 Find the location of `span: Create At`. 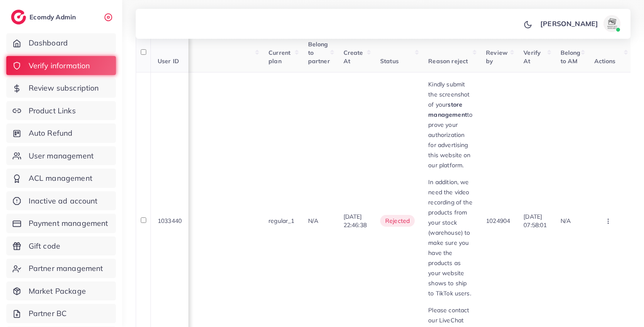

span: Create At is located at coordinates (353, 57).